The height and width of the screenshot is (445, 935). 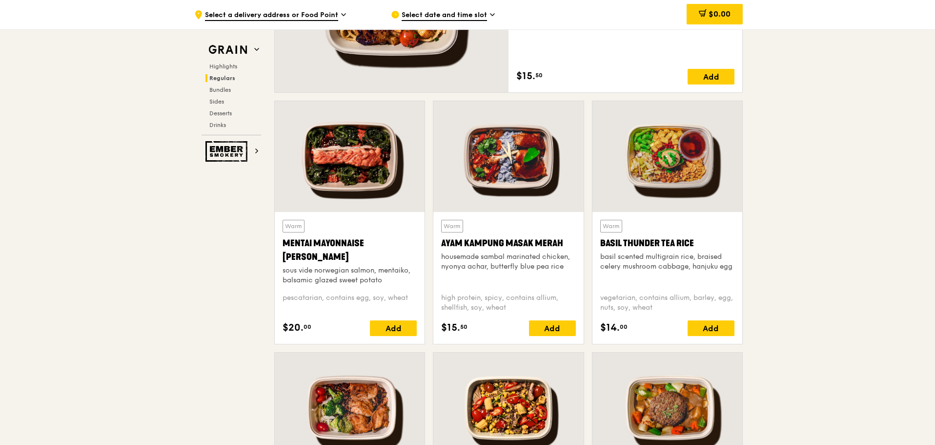 What do you see at coordinates (223, 66) in the screenshot?
I see `span: Highlights` at bounding box center [223, 66].